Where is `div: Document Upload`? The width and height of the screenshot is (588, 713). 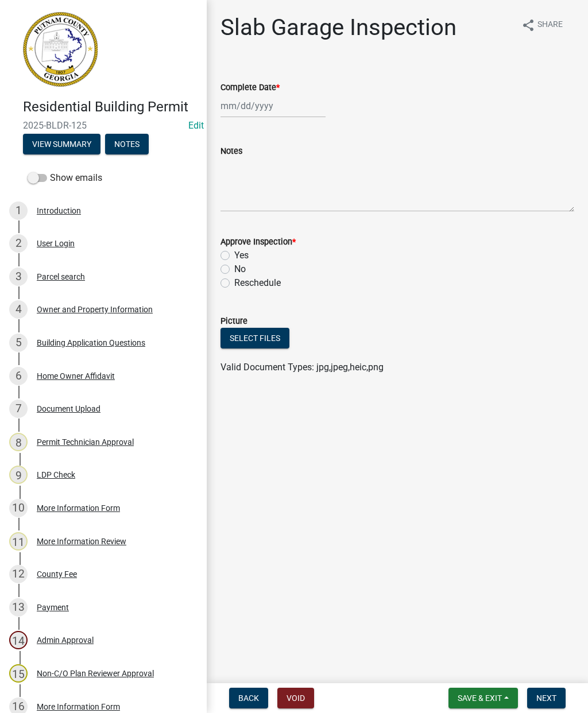
div: Document Upload is located at coordinates (69, 408).